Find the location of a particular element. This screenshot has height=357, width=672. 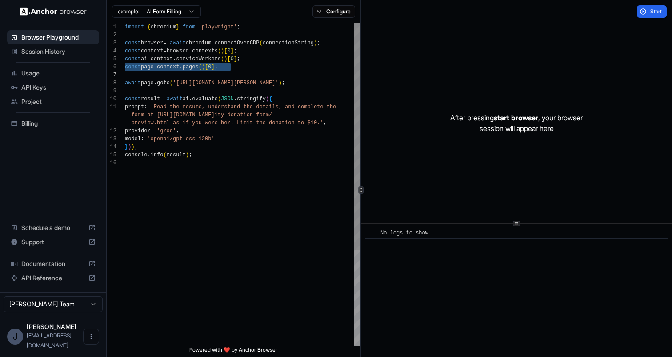

span: Session History is located at coordinates (58, 52).